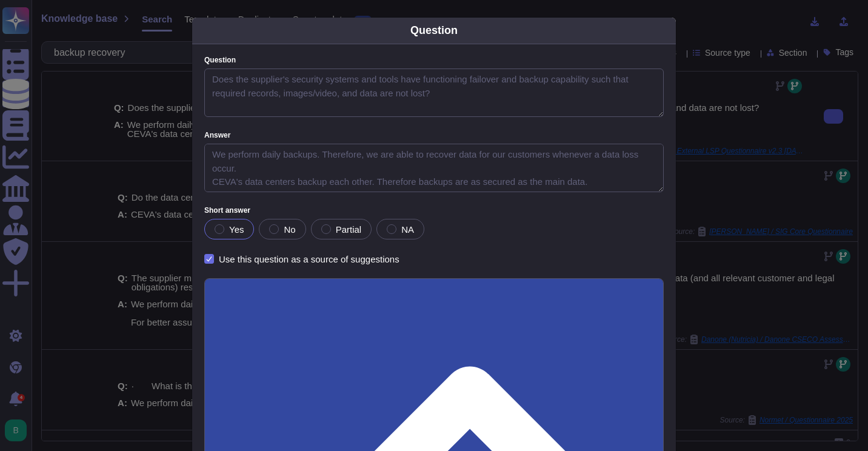  Describe the element at coordinates (434, 211) in the screenshot. I see `label: Short answer` at that location.